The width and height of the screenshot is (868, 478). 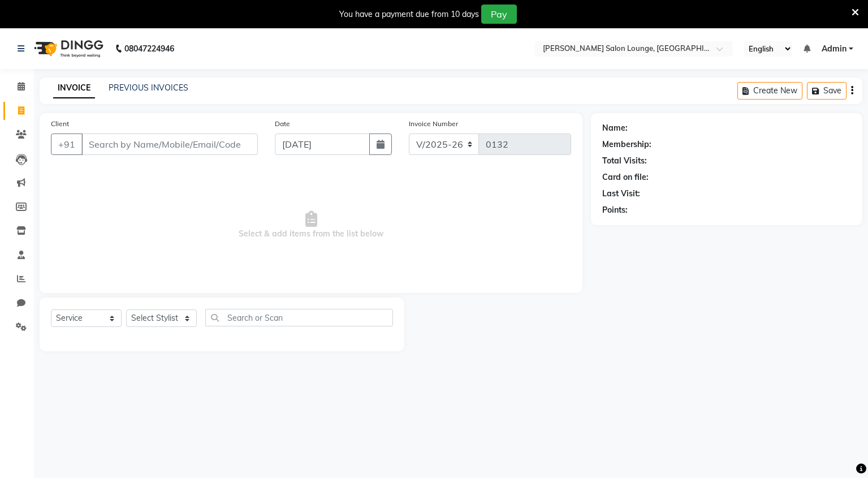 I want to click on div: Membership:, so click(x=627, y=144).